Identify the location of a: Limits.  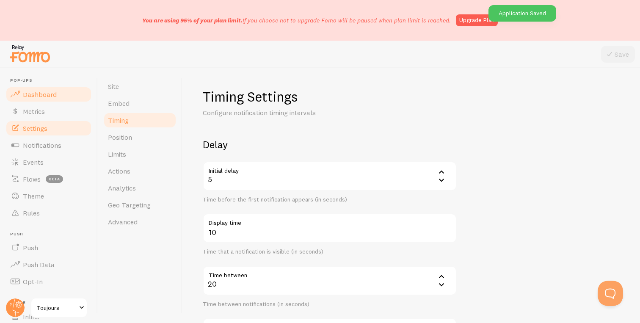
(140, 154).